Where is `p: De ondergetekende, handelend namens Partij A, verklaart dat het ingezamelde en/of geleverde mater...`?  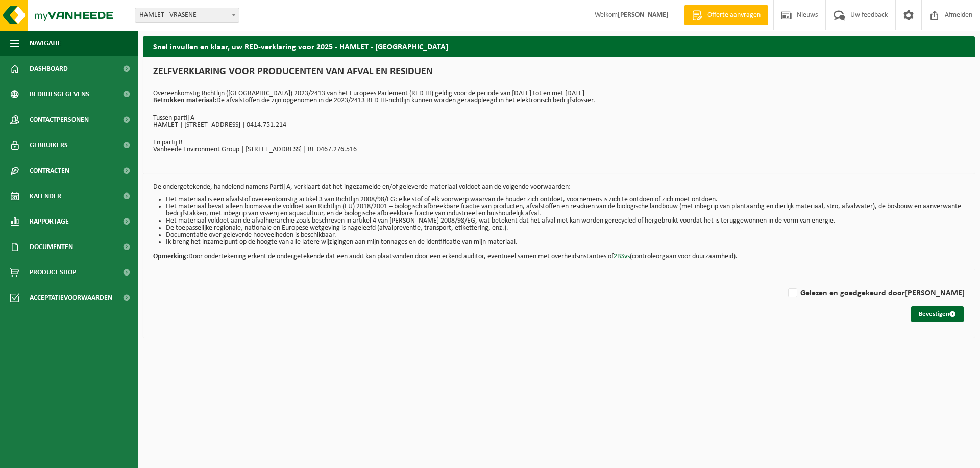 p: De ondergetekende, handelend namens Partij A, verklaart dat het ingezamelde en/of geleverde mater... is located at coordinates (558, 188).